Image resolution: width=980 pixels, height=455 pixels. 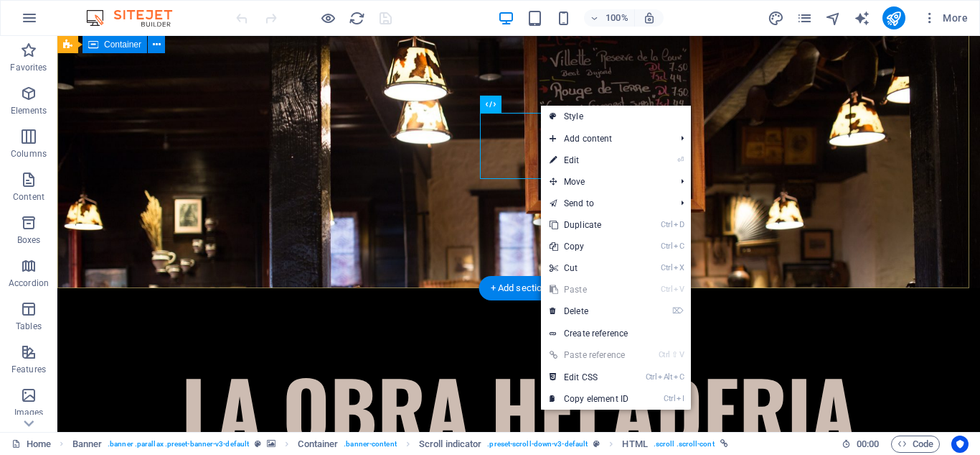 I want to click on button: Usercentrics, so click(x=961, y=444).